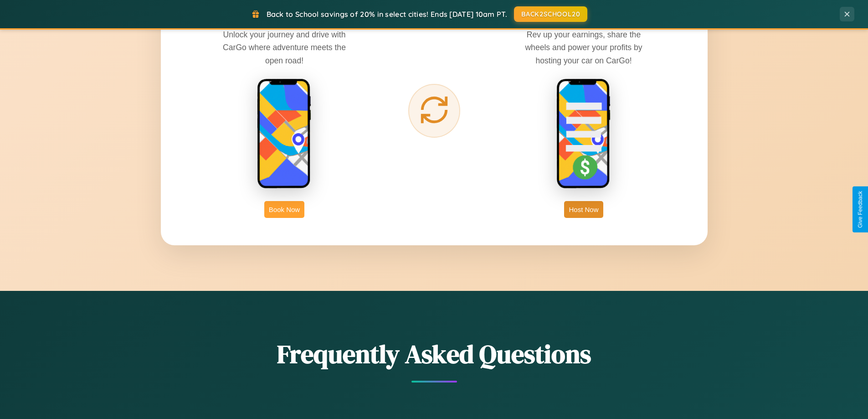 This screenshot has width=868, height=419. Describe the element at coordinates (550, 14) in the screenshot. I see `button: BACK2SCHOOL20` at that location.